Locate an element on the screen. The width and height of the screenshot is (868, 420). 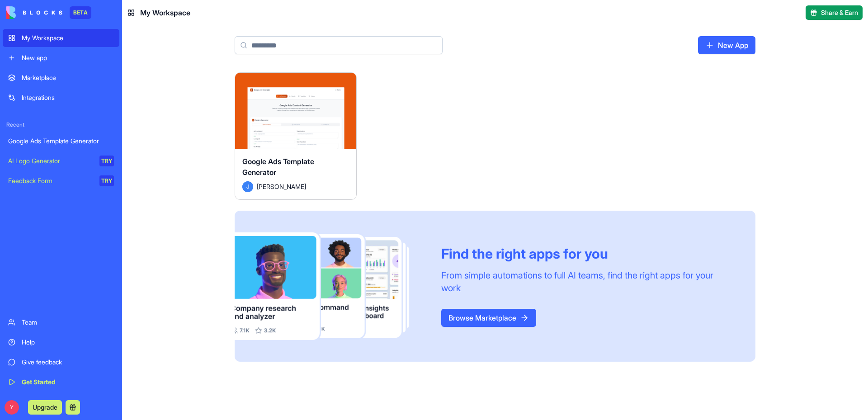
a: Help is located at coordinates (61, 342).